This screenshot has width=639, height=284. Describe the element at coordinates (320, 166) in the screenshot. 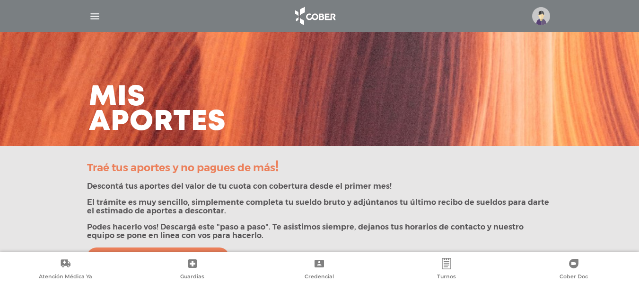

I see `p: Traé tus aportes y no pagues de más` at that location.